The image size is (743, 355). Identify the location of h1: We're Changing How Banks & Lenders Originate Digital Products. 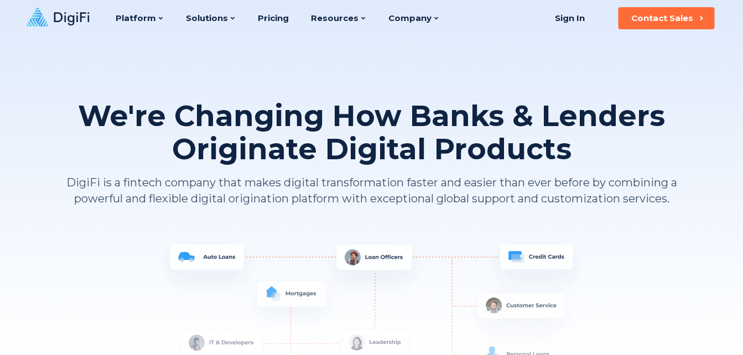
(372, 133).